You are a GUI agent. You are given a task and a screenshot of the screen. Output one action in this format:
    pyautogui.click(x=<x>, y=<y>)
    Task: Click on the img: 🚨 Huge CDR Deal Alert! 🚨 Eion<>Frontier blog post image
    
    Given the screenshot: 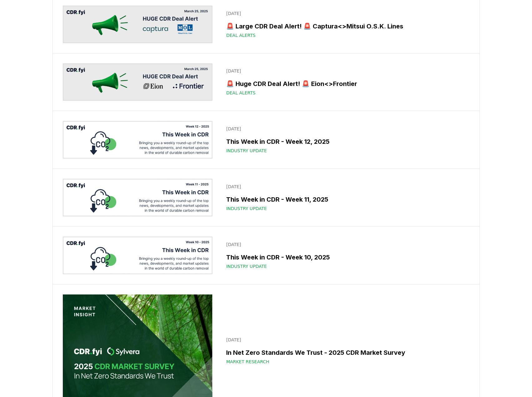 What is the action you would take?
    pyautogui.click(x=138, y=82)
    